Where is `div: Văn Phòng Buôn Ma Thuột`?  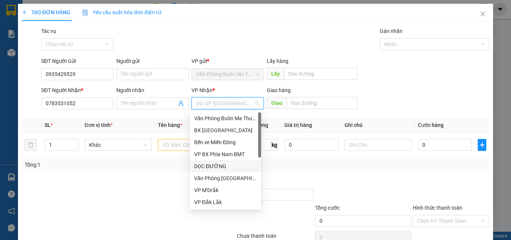 div: Văn Phòng Buôn Ma Thuột is located at coordinates (225, 118).